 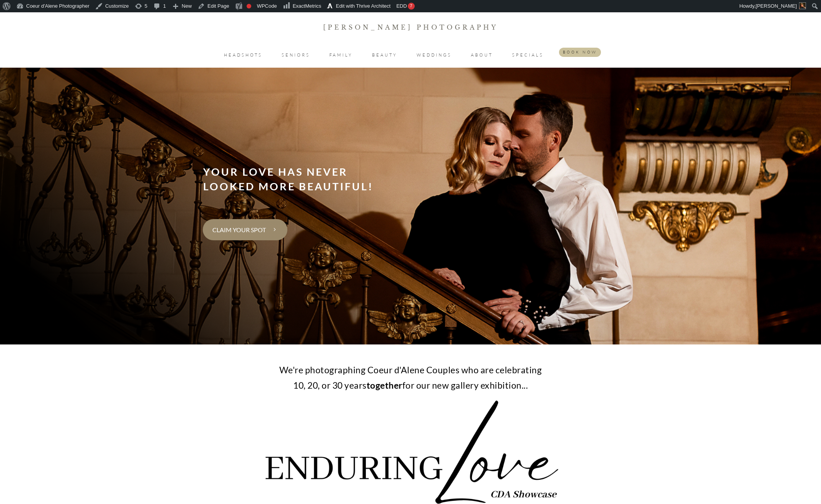 I want to click on span: Claim your spot, so click(x=239, y=229).